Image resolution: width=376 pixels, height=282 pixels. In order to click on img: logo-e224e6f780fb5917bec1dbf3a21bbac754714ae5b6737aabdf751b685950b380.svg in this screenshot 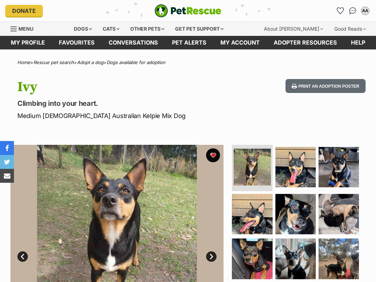, I will do `click(188, 11)`.